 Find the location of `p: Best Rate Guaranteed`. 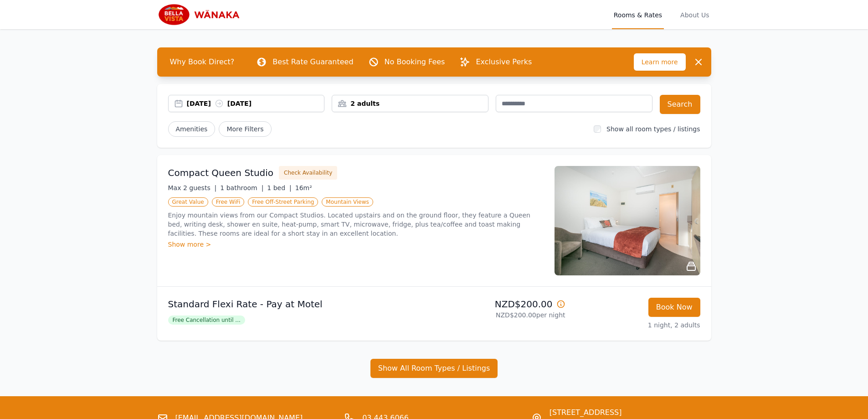

p: Best Rate Guaranteed is located at coordinates (313, 62).